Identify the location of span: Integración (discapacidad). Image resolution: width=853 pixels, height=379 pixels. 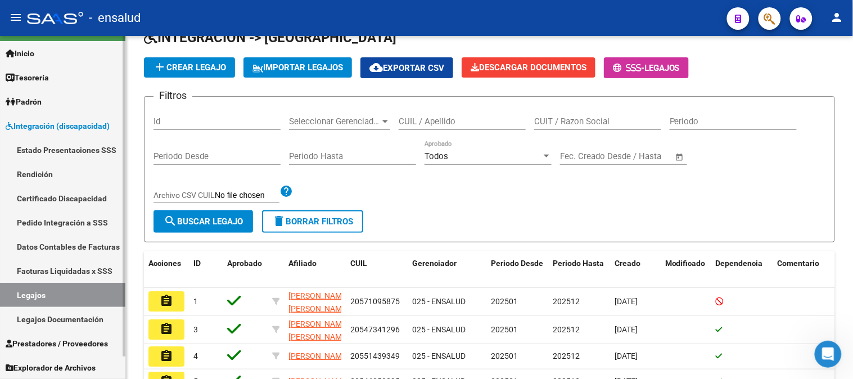
(57, 126).